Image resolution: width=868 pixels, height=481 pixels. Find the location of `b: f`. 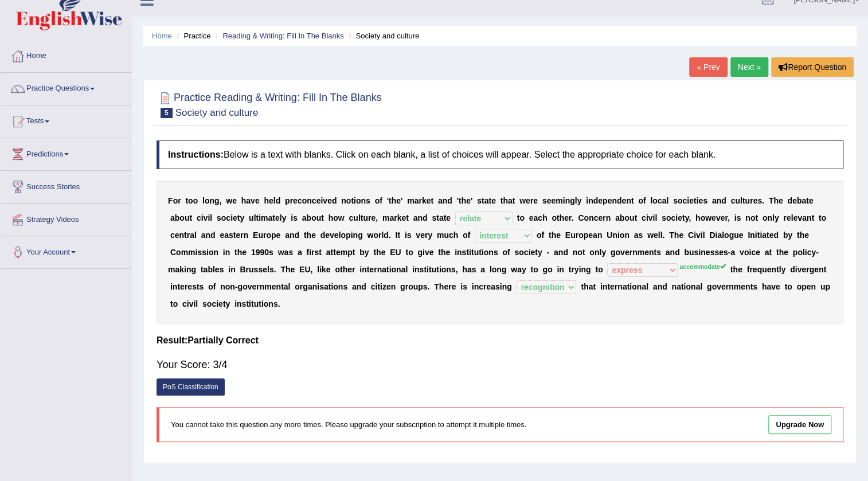

b: f is located at coordinates (381, 201).